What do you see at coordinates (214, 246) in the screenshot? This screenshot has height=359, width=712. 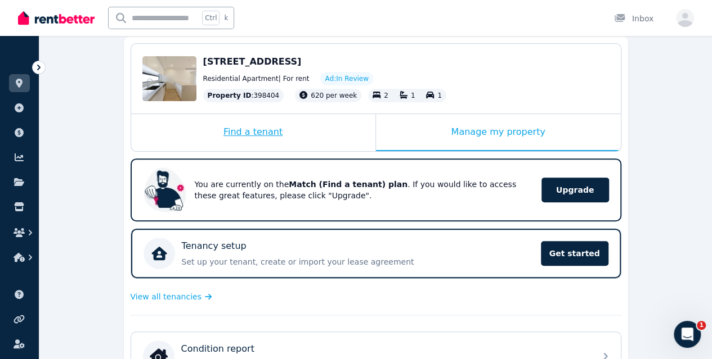 I see `p: Tenancy setup` at bounding box center [214, 246].